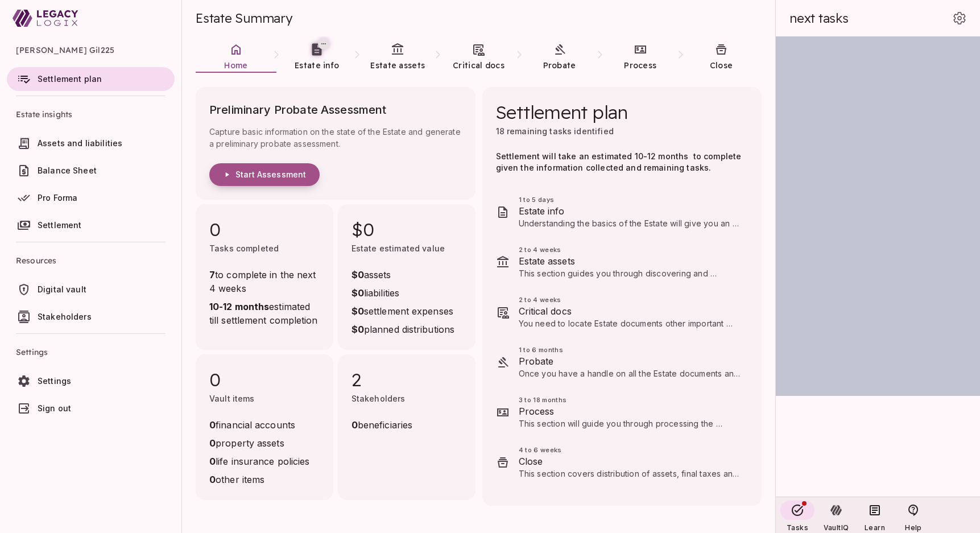 This screenshot has width=980, height=533. I want to click on span: 1 to 6 months, so click(632, 350).